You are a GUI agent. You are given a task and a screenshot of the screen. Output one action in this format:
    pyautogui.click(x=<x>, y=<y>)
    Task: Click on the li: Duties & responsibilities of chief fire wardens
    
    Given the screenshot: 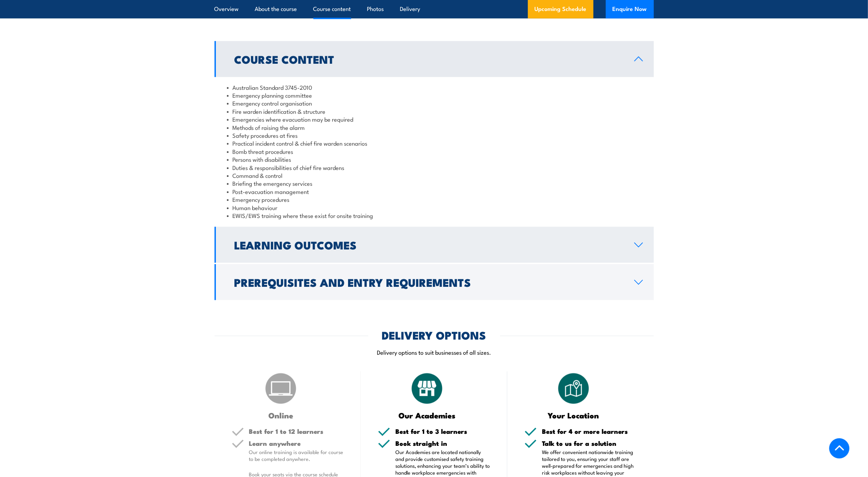 What is the action you would take?
    pyautogui.click(x=434, y=167)
    